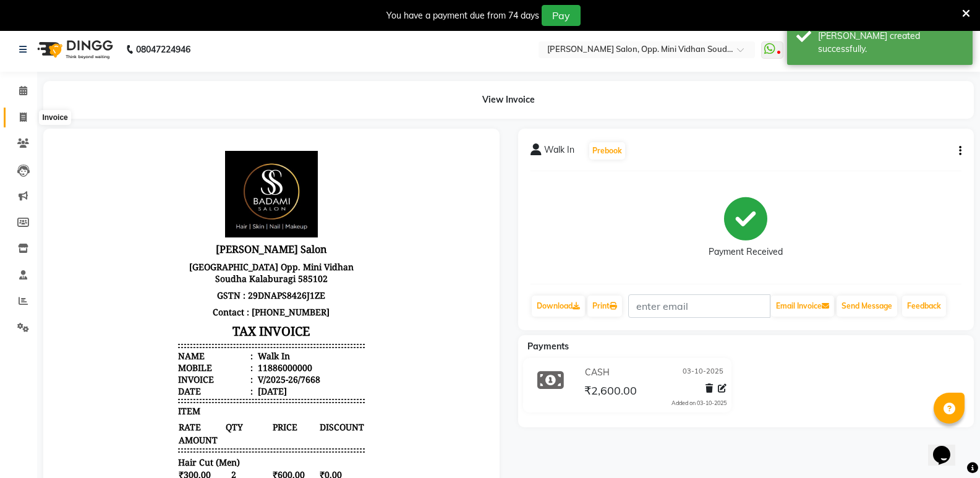 This screenshot has width=980, height=478. I want to click on span: 1, so click(192, 416).